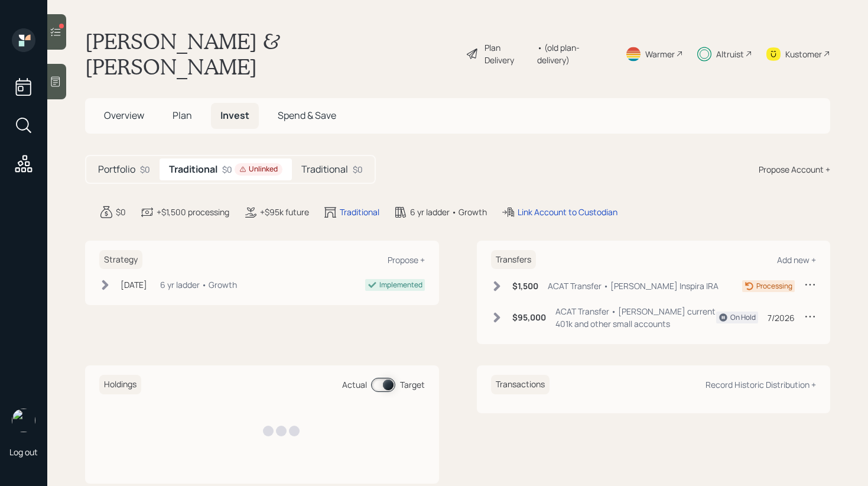  Describe the element at coordinates (525, 286) in the screenshot. I see `h6: $1,500` at that location.